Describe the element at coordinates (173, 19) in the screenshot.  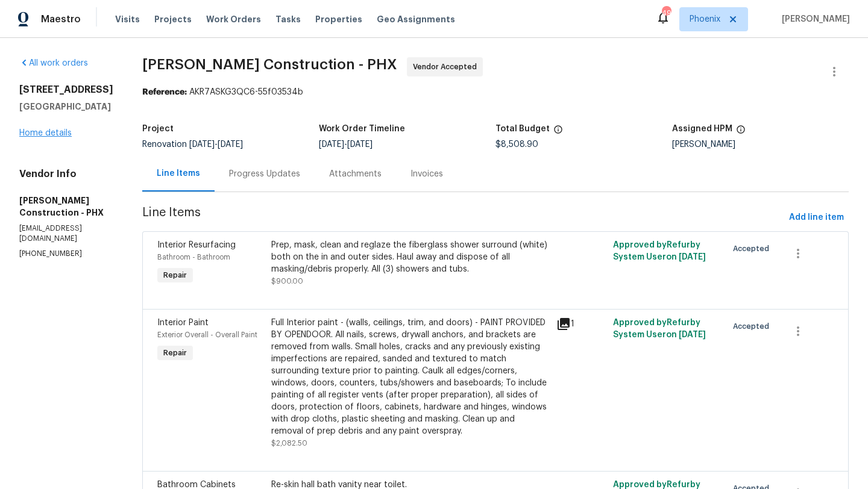
I see `span: Projects` at that location.